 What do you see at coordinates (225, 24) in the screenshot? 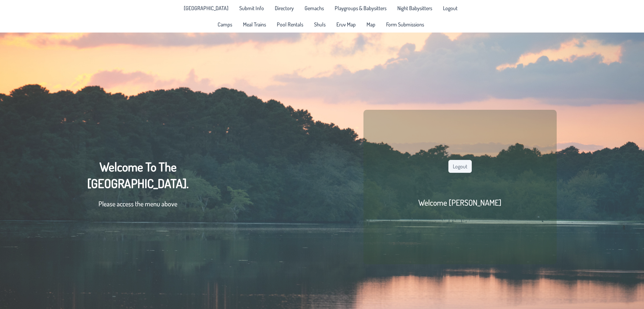
I see `a: Camps` at bounding box center [225, 24].